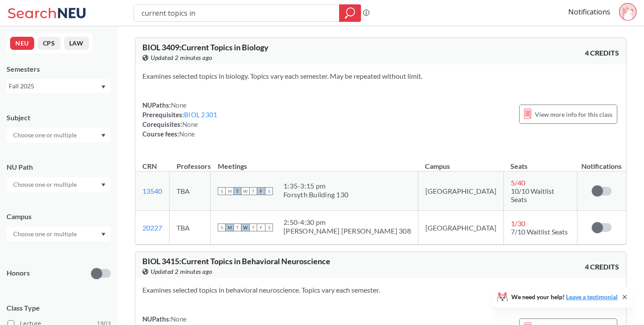 Image resolution: width=644 pixels, height=325 pixels. Describe the element at coordinates (315, 195) in the screenshot. I see `div: Forsyth Building 130` at that location.